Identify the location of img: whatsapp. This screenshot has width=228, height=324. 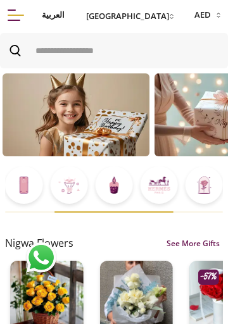
(41, 258).